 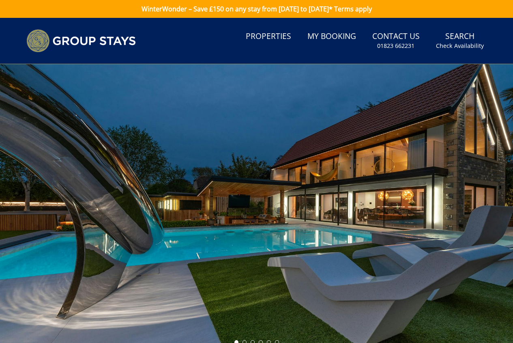 What do you see at coordinates (460, 41) in the screenshot?
I see `a: SearchCheck Availability` at bounding box center [460, 41].